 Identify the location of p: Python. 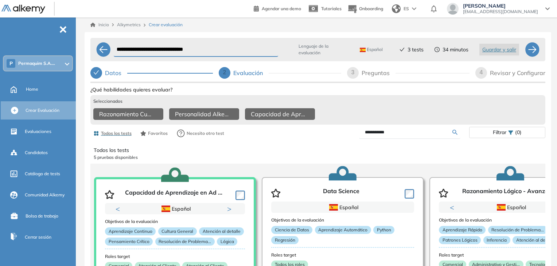
(384, 230).